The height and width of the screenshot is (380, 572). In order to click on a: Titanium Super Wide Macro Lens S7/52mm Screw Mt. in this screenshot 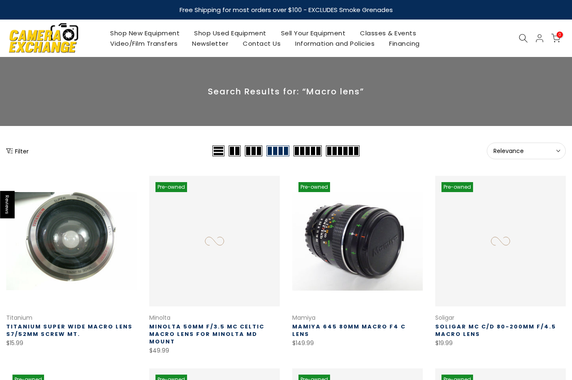, I will do `click(69, 330)`.